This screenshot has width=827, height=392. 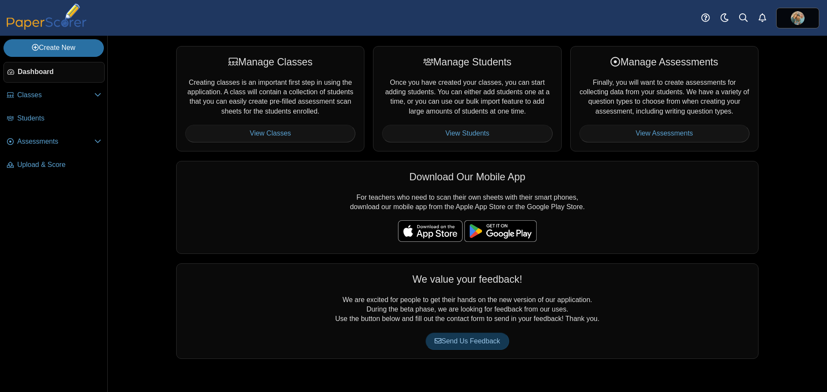 I want to click on a: Assessments, so click(x=54, y=142).